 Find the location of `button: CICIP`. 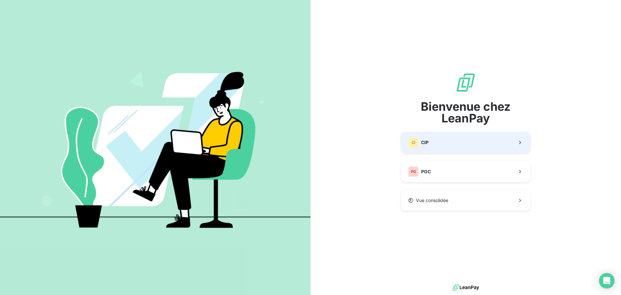

button: CICIP is located at coordinates (466, 142).